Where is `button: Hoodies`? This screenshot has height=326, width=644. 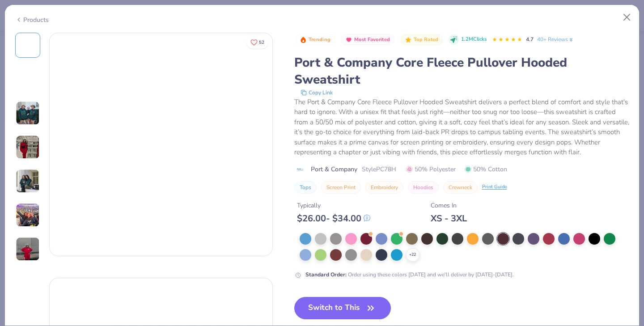 button: Hoodies is located at coordinates (423, 187).